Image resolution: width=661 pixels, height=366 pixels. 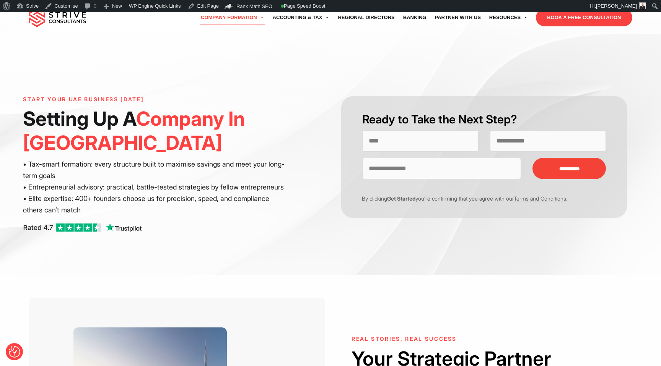 I want to click on p: By clicking you’re confirming that you agree with our ., so click(x=478, y=199).